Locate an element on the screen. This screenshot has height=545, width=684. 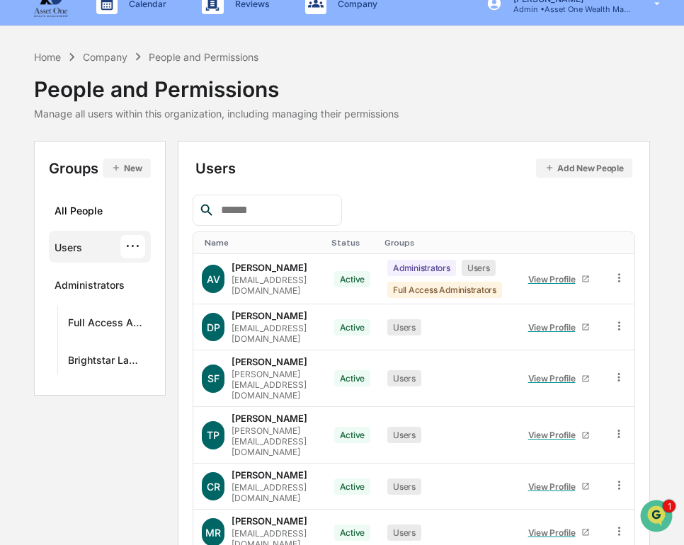
button: Open customer support is located at coordinates (18, 18).